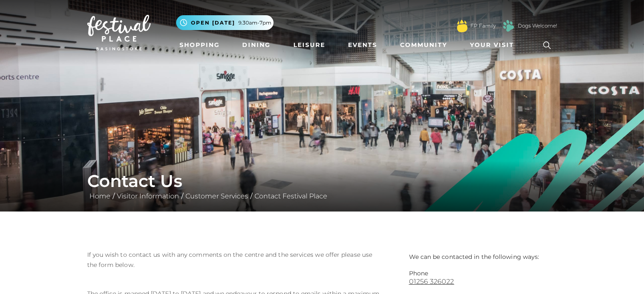  I want to click on a: Contact Festival Place, so click(291, 196).